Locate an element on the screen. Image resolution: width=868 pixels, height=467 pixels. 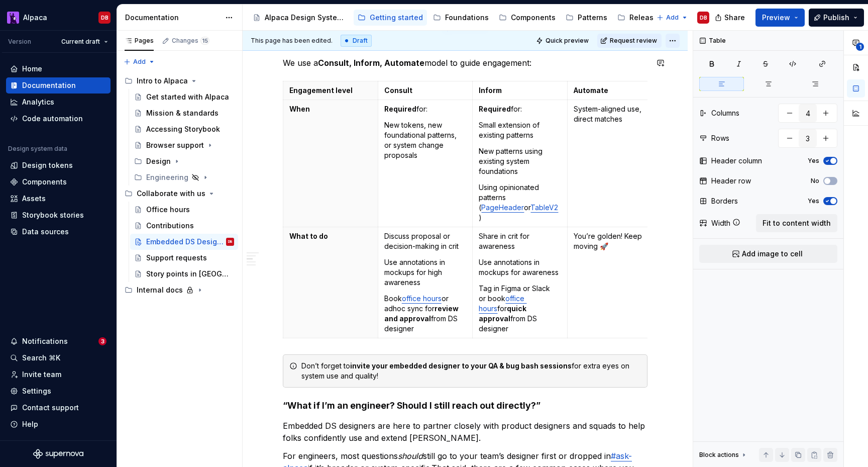
span: Preview is located at coordinates (776, 18).